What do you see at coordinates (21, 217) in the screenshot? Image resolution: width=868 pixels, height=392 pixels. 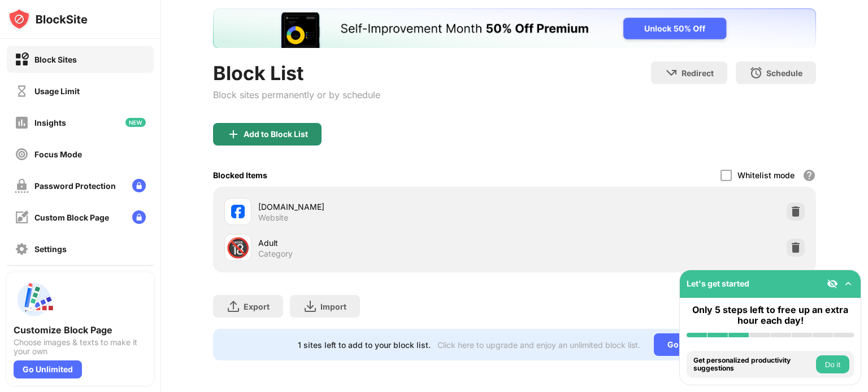 I see `img: customize-block-page-off.svg` at bounding box center [21, 217].